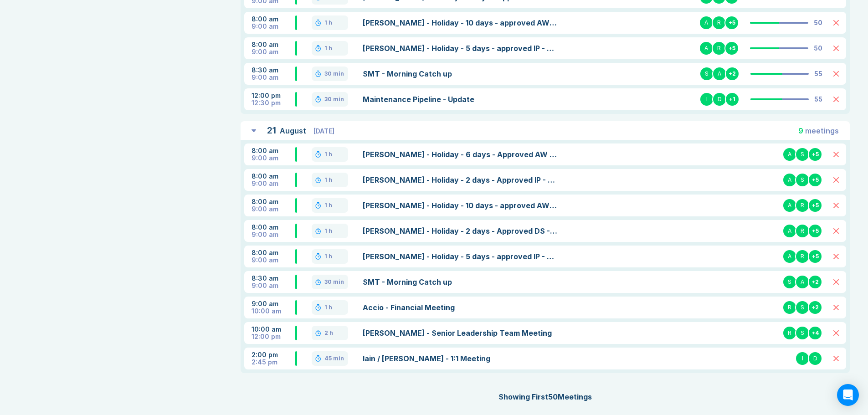 The width and height of the screenshot is (868, 415). What do you see at coordinates (801, 131) in the screenshot?
I see `span: 9` at bounding box center [801, 131].